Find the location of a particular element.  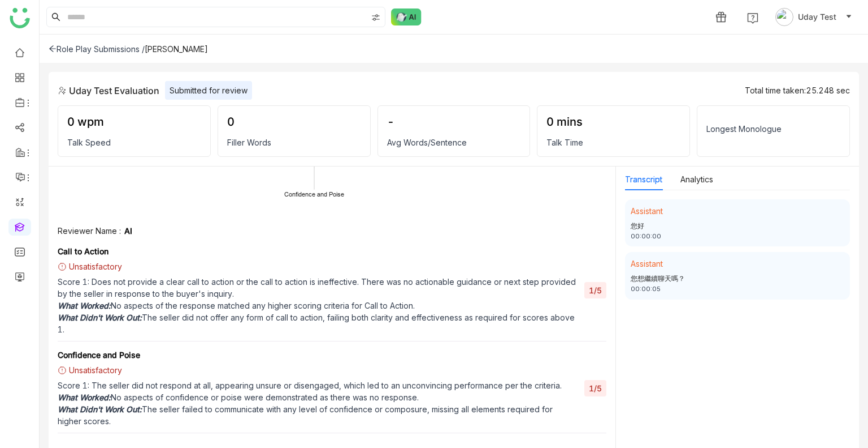

img: ask-buddy-normal.svg is located at coordinates (407, 17).